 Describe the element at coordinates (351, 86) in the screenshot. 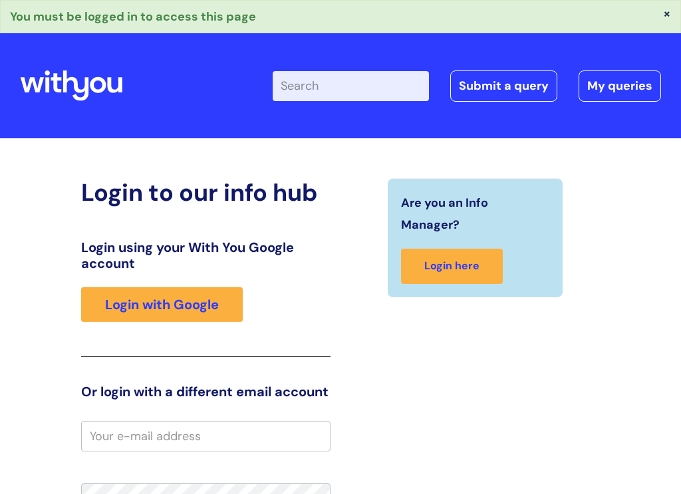

I see `input: Search` at that location.